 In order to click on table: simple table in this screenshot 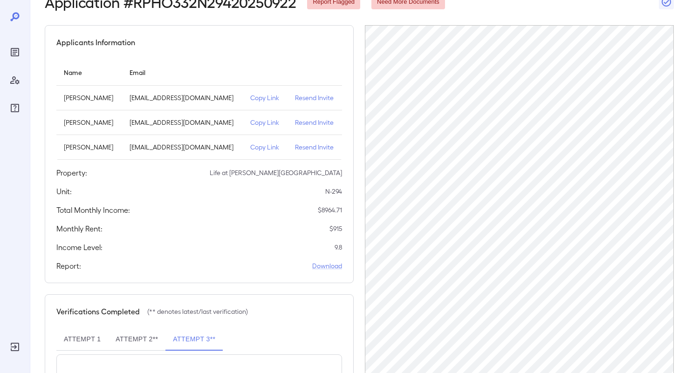, I will do `click(199, 110)`.